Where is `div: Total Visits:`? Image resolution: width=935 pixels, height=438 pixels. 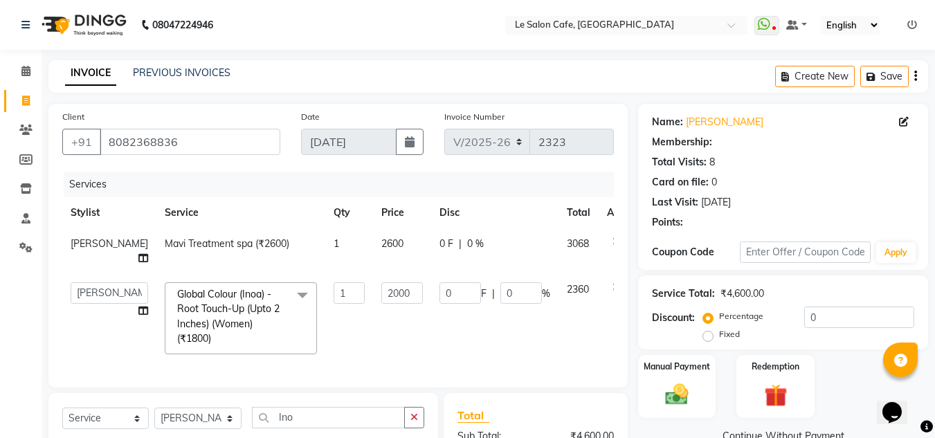
div: Total Visits: is located at coordinates (679, 162).